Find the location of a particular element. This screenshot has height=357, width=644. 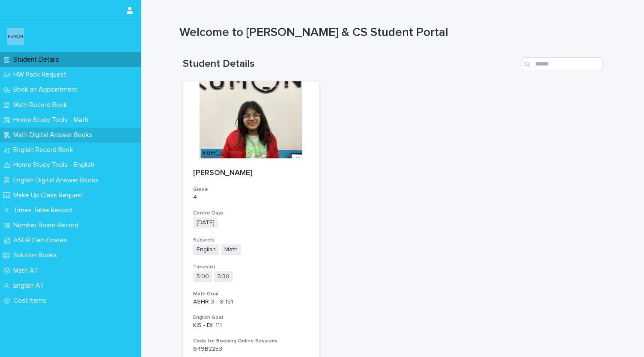

p: Math Record Book is located at coordinates (42, 105).